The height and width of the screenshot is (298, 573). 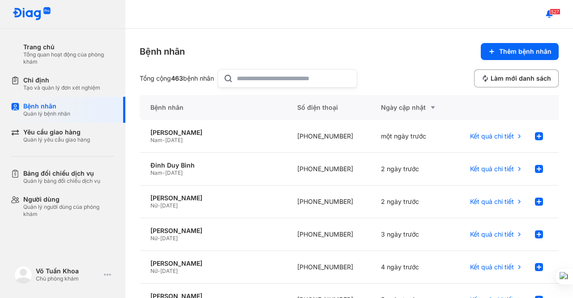 I want to click on div: 3 ngày trước, so click(x=412, y=234).